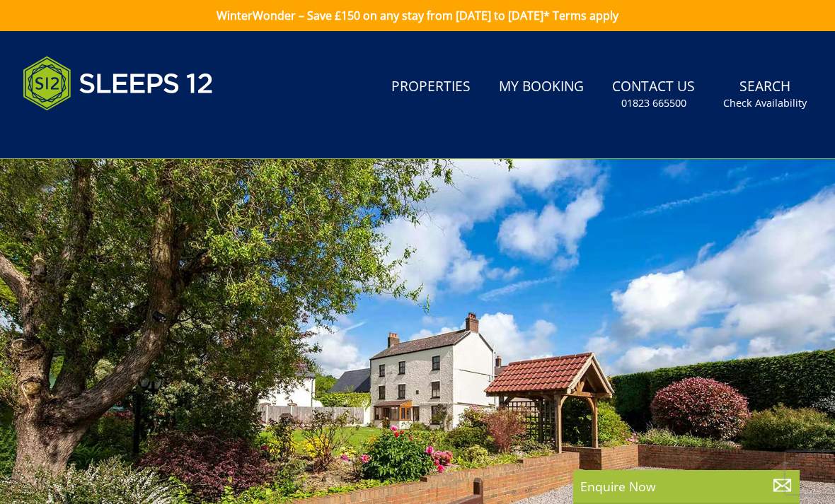  I want to click on img: Sleeps 12, so click(118, 84).